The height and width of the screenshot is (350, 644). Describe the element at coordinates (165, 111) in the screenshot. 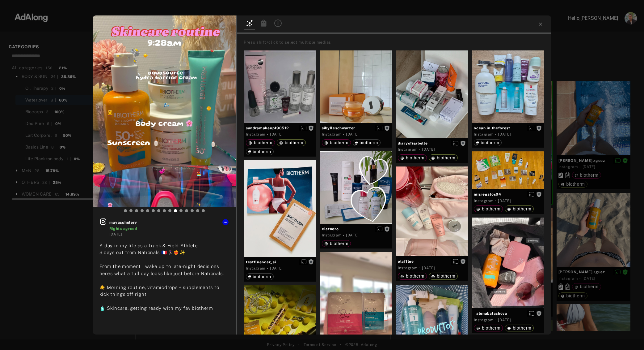

I see `img: INS_DMK9IVztIZq_4` at that location.